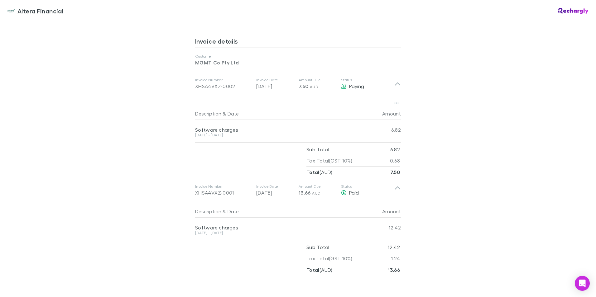  Describe the element at coordinates (395, 259) in the screenshot. I see `p: 1.24` at that location.